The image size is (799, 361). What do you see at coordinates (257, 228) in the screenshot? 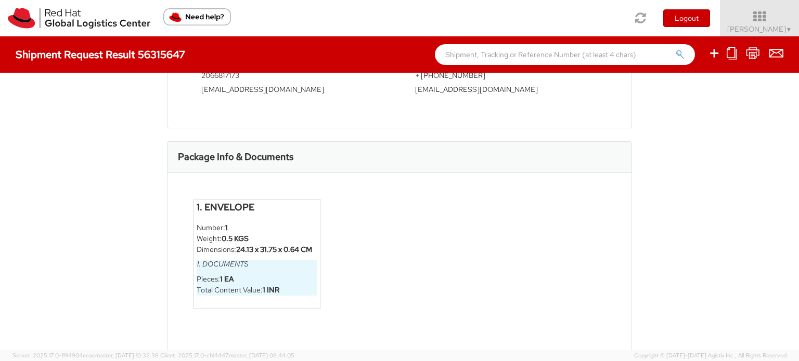
I see `li: Number:` at bounding box center [257, 228].